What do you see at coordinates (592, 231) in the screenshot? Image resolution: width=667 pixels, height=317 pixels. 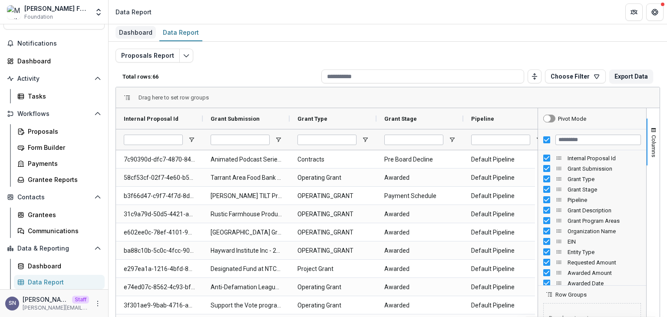 I see `div: Organization Name Column` at bounding box center [592, 231].